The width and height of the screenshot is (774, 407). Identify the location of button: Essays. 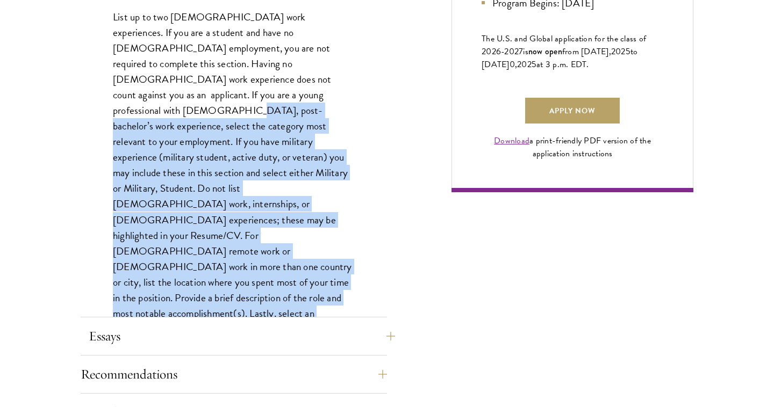
(242, 336).